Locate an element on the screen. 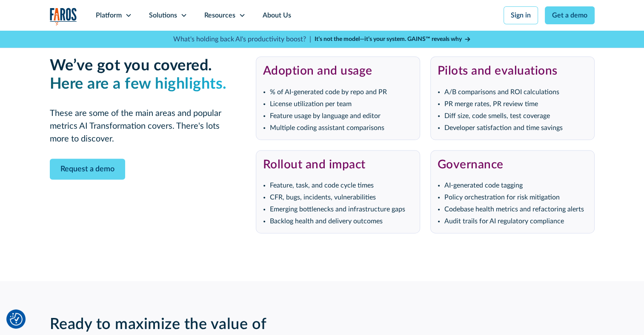  li: CFR, bugs, incidents, vulnerabilities is located at coordinates (341, 197).